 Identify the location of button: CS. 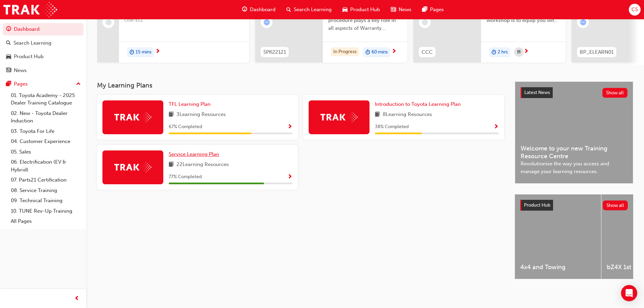
(635, 9).